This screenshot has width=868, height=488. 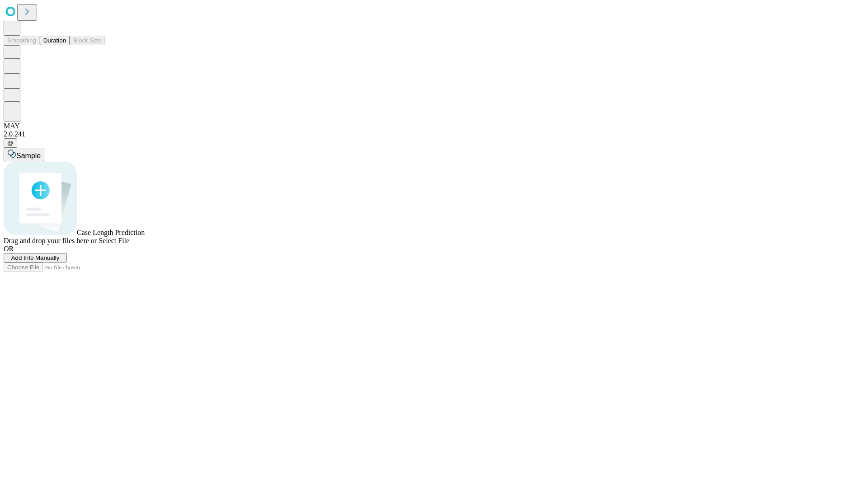 What do you see at coordinates (35, 257) in the screenshot?
I see `span: Add Info Manually` at bounding box center [35, 257].